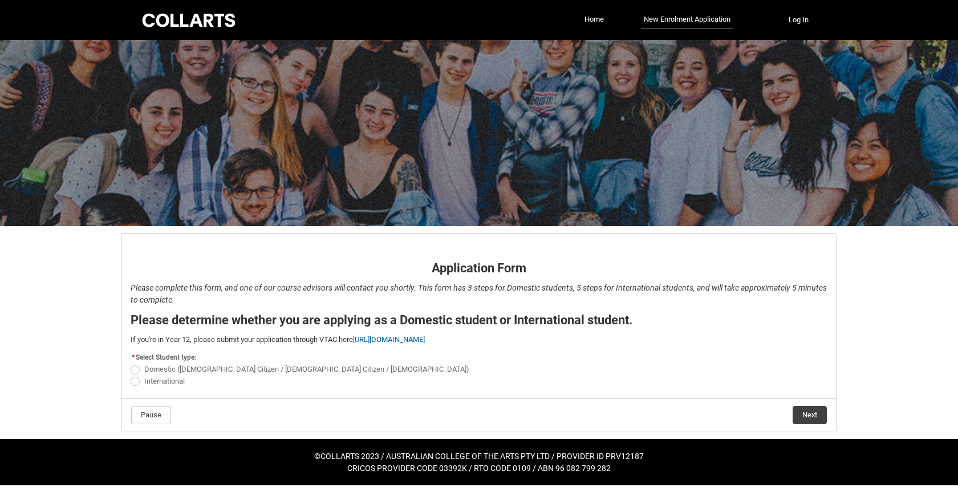 The width and height of the screenshot is (958, 503). Describe the element at coordinates (479, 268) in the screenshot. I see `strong: Application Form` at that location.